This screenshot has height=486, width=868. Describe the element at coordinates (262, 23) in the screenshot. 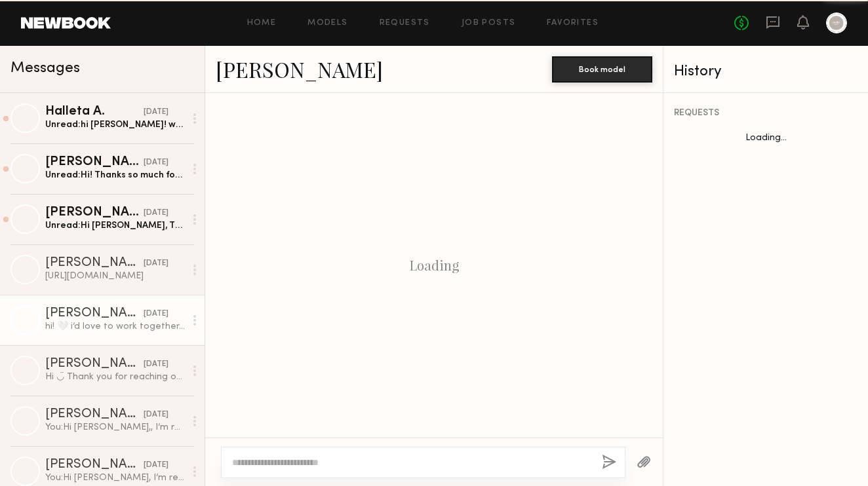

I see `a: Home` at that location.